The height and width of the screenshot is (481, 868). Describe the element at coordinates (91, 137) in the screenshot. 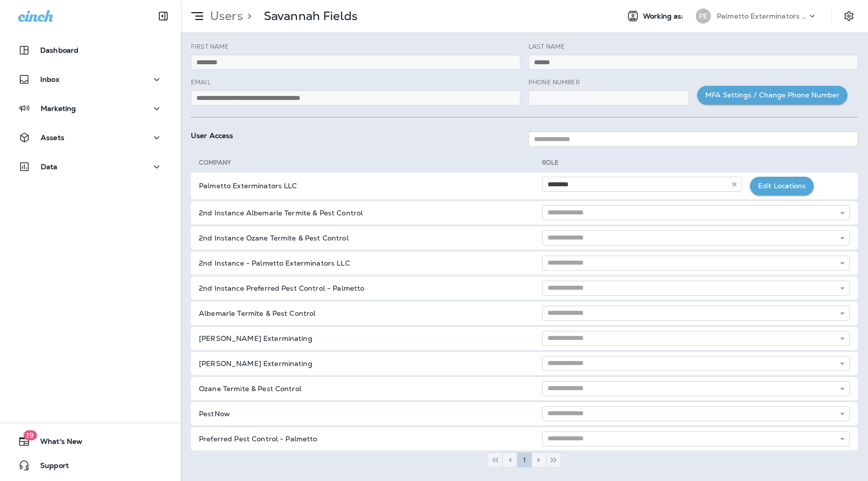

I see `button: Assets` at that location.